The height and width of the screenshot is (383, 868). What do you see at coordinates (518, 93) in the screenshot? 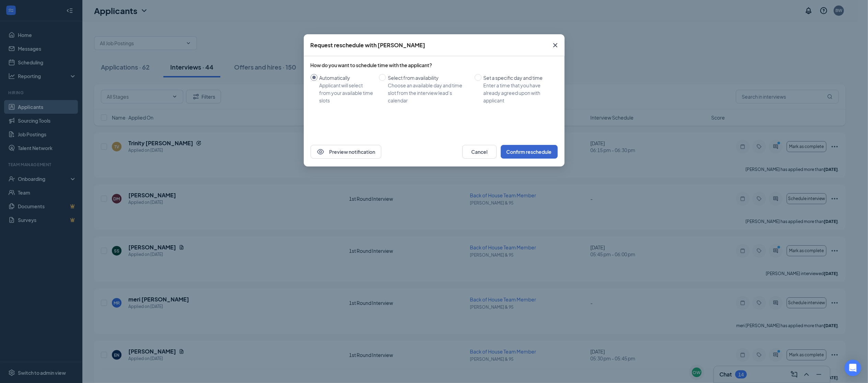
I see `div: Enter a time that you have already agreed upon with applicant` at bounding box center [518, 93].